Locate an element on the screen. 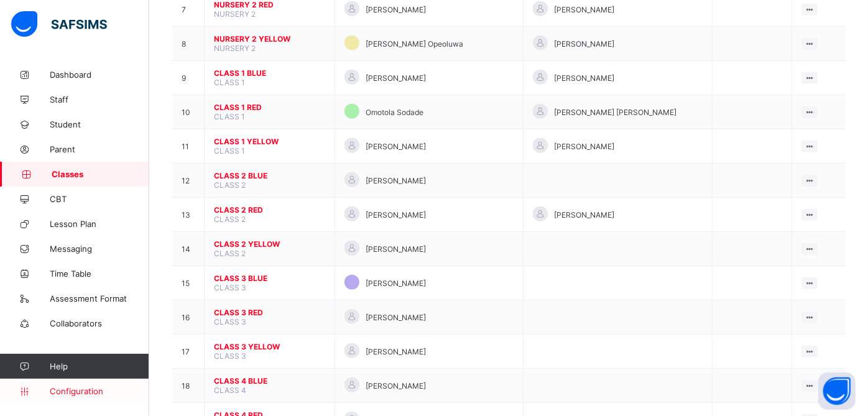 The height and width of the screenshot is (416, 868). span: CLASS 2 BLUE is located at coordinates (269, 175).